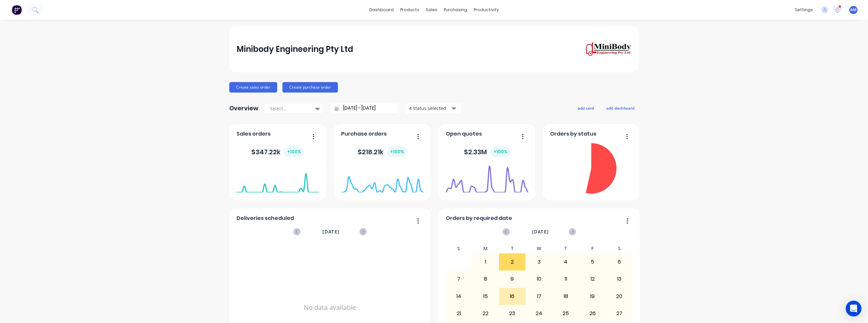  Describe the element at coordinates (459, 279) in the screenshot. I see `div: 7` at that location.